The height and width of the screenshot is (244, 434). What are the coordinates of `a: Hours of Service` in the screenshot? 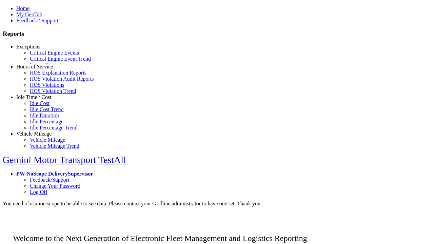 It's located at (35, 66).